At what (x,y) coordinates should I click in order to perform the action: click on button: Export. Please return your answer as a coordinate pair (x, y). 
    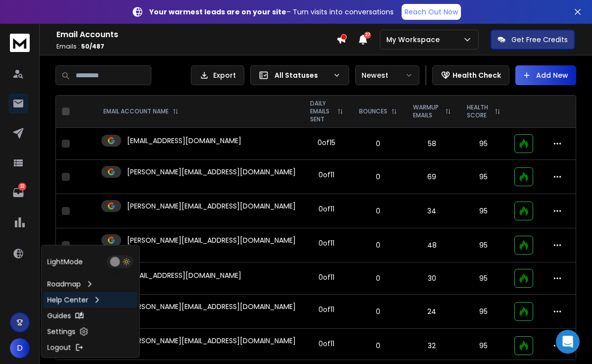
    Looking at the image, I should click on (218, 75).